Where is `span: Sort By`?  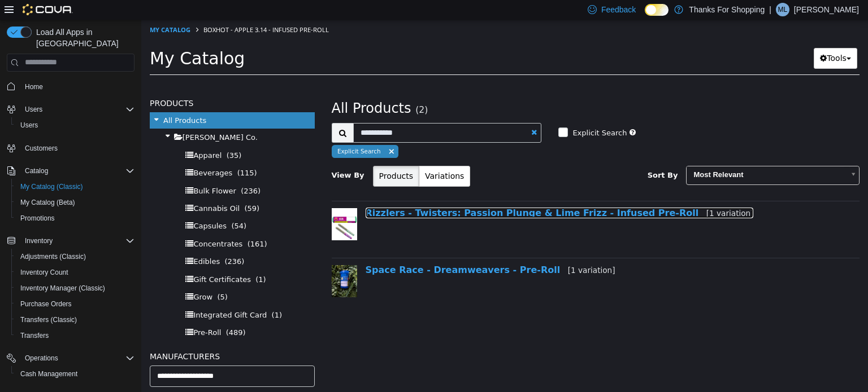 span: Sort By is located at coordinates (522, 155).